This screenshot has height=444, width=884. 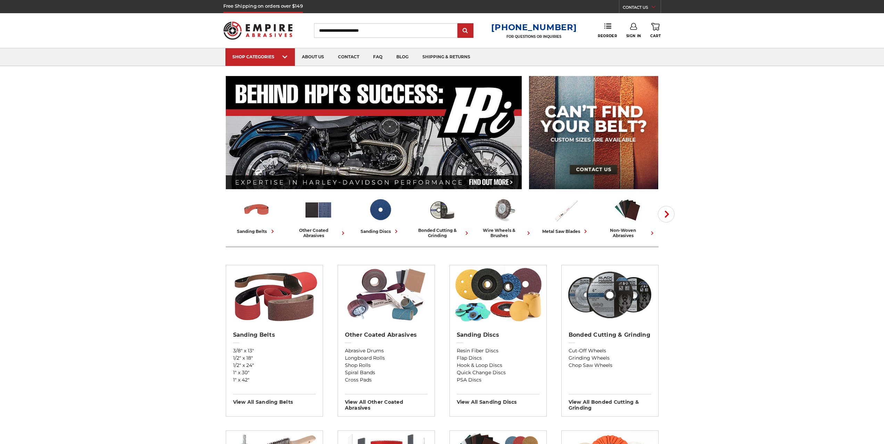 I want to click on a: Shop Rolls, so click(x=386, y=366).